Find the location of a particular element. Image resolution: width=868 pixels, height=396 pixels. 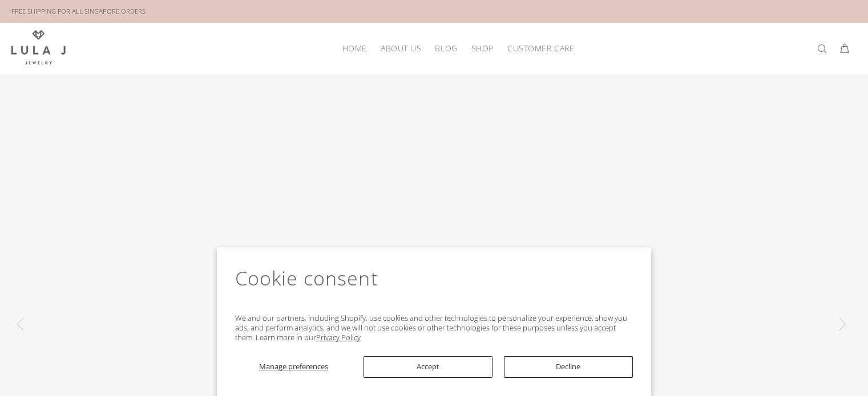

div: FREE SHIPPING FOR ALL SINGAPORE ORDERS is located at coordinates (78, 12).